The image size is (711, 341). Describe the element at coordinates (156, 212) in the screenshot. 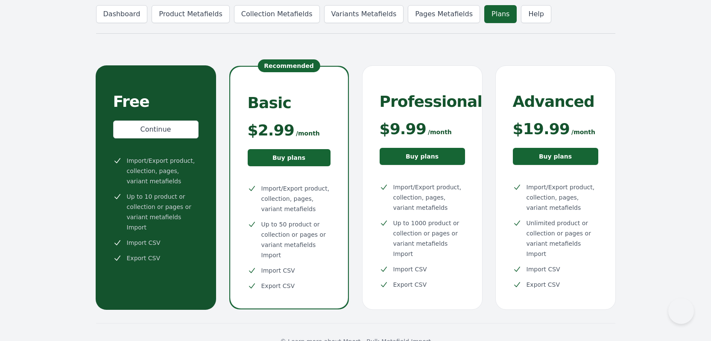

I see `li: Up to 10 product or collection or pages or variant metafields Import` at that location.